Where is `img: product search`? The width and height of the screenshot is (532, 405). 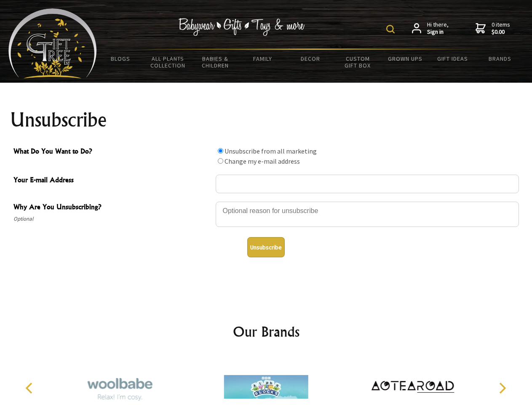
img: product search is located at coordinates (391, 29).